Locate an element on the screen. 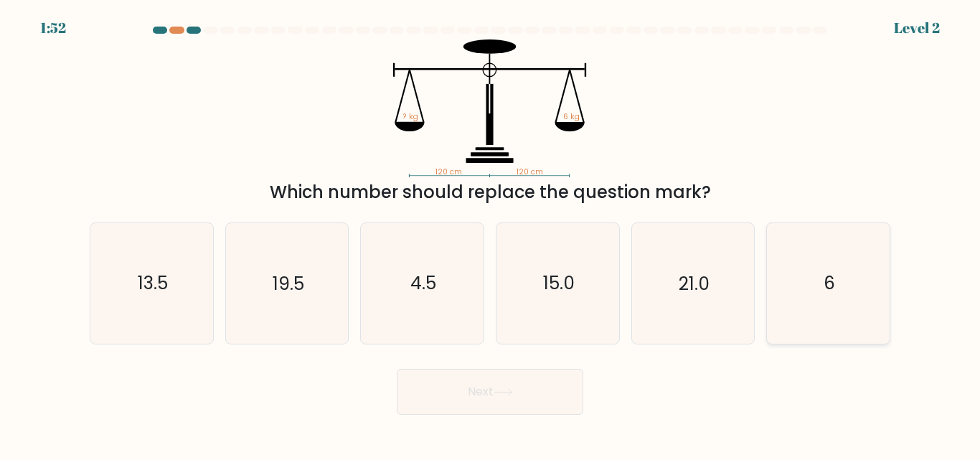 The height and width of the screenshot is (460, 980). tspan: 6 kg is located at coordinates (571, 117).